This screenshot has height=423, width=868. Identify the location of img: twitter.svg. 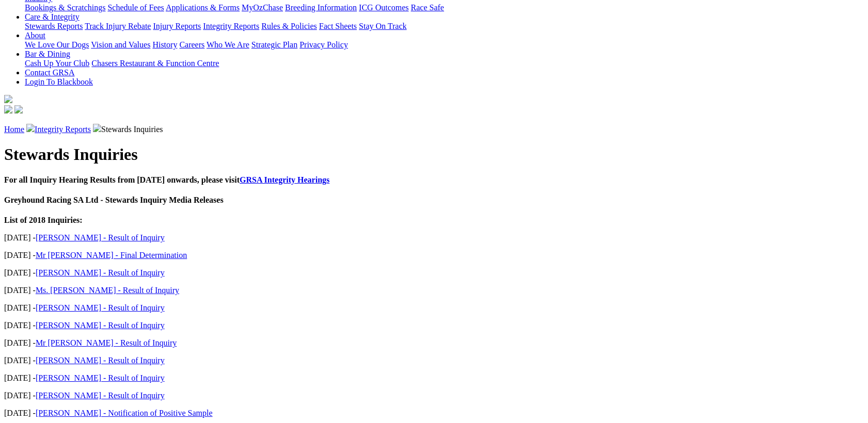
(19, 109).